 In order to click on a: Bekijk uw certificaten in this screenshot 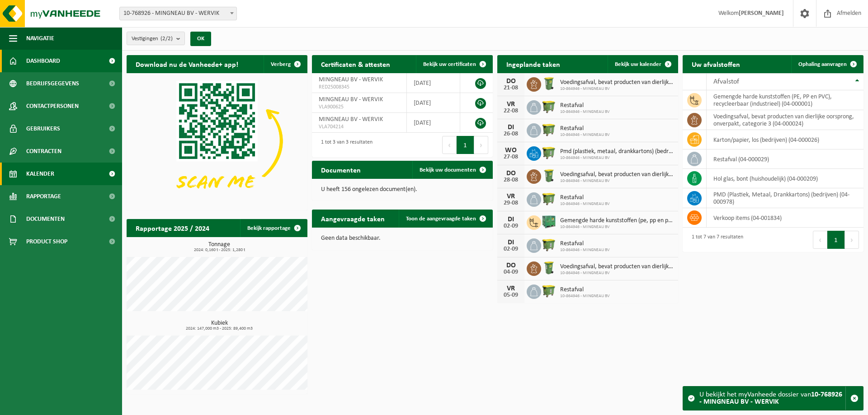, I will do `click(454, 64)`.